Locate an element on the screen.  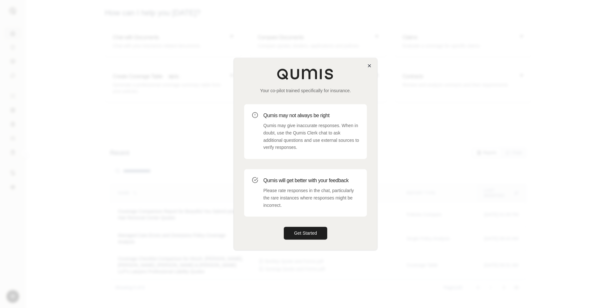
p: Your co-pilot trained specifically for insurance. is located at coordinates (306, 90).